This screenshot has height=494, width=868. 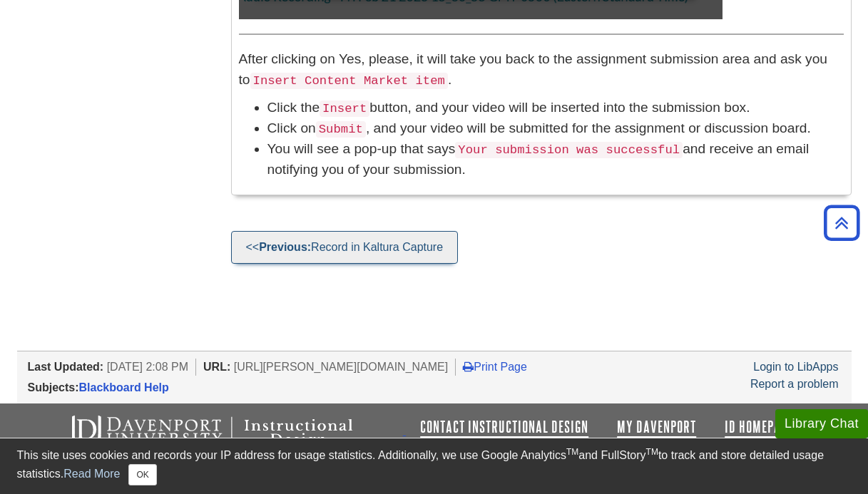 What do you see at coordinates (794, 384) in the screenshot?
I see `a: Report a problem` at bounding box center [794, 384].